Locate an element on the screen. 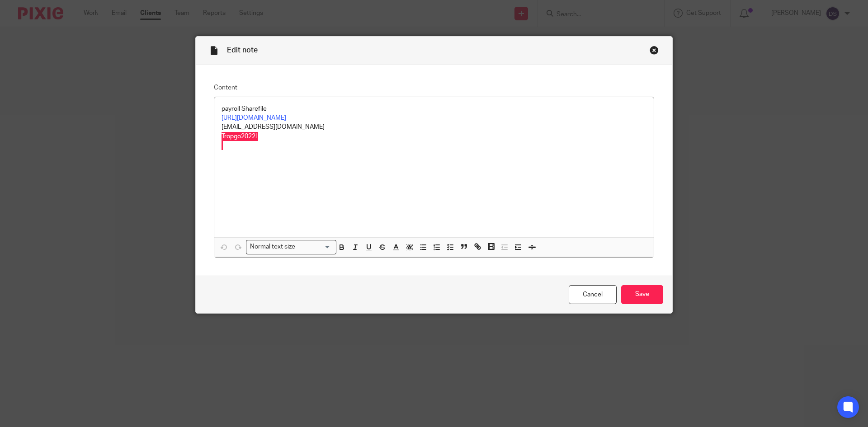 This screenshot has height=427, width=868. p: Tropgo2022! is located at coordinates (434, 137).